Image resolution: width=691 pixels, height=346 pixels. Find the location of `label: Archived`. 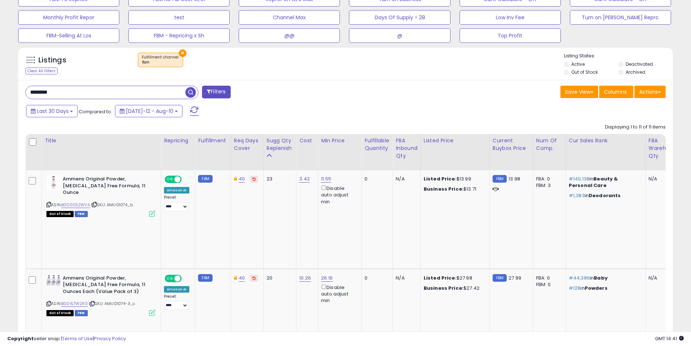

label: Archived is located at coordinates (636, 72).